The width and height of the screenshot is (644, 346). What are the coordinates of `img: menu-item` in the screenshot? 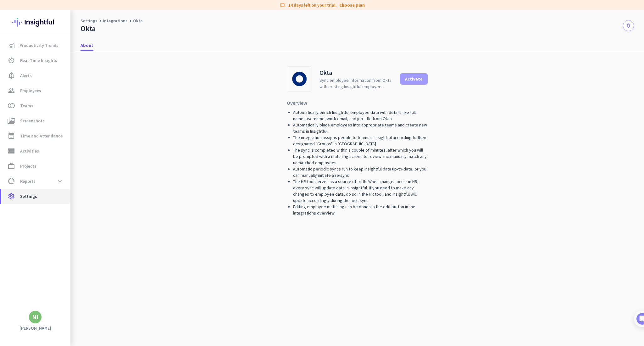 It's located at (12, 45).